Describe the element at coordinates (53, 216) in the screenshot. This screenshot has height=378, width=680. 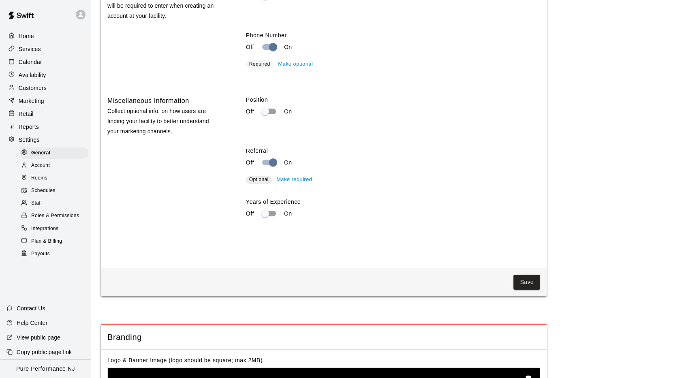
I see `div: Roles & Permissions` at that location.